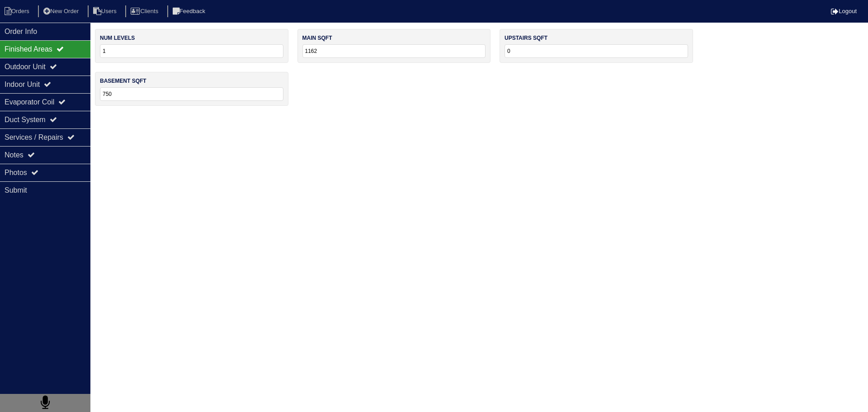 This screenshot has height=412, width=868. Describe the element at coordinates (844, 11) in the screenshot. I see `a: Logout` at that location.